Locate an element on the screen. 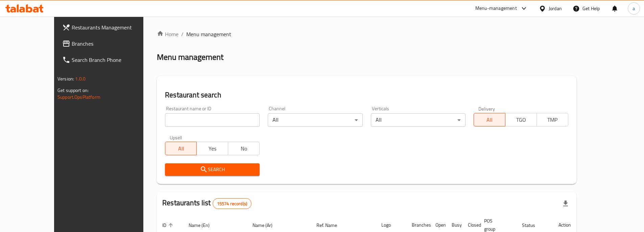  h2: Restaurants list is located at coordinates (207, 203).